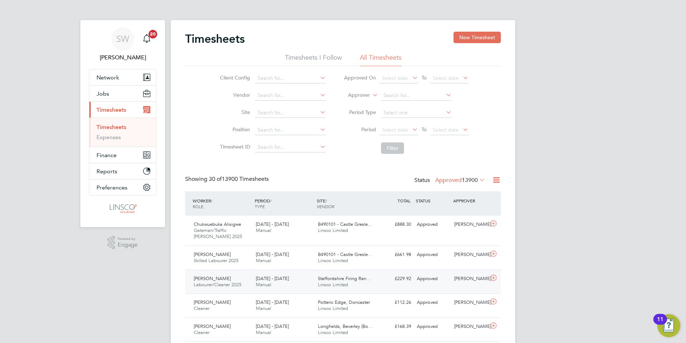 The width and height of the screenshot is (686, 343). I want to click on span: TOTAL, so click(404, 200).